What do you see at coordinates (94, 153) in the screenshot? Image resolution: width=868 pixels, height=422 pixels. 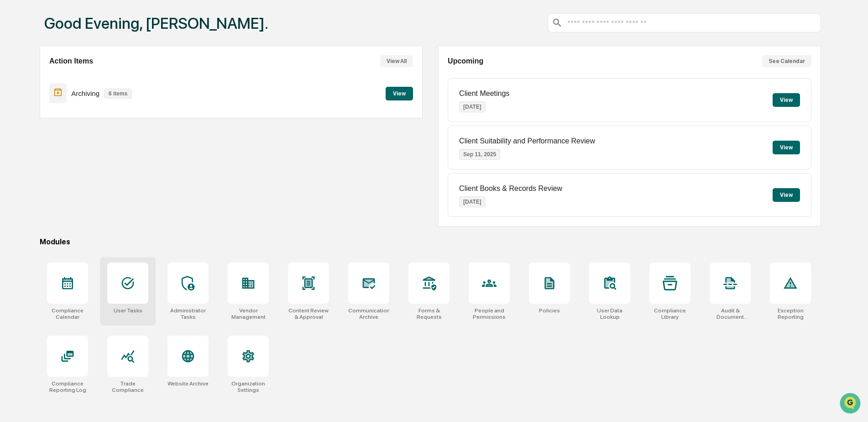 I see `span: 12:00 PM` at bounding box center [94, 153].